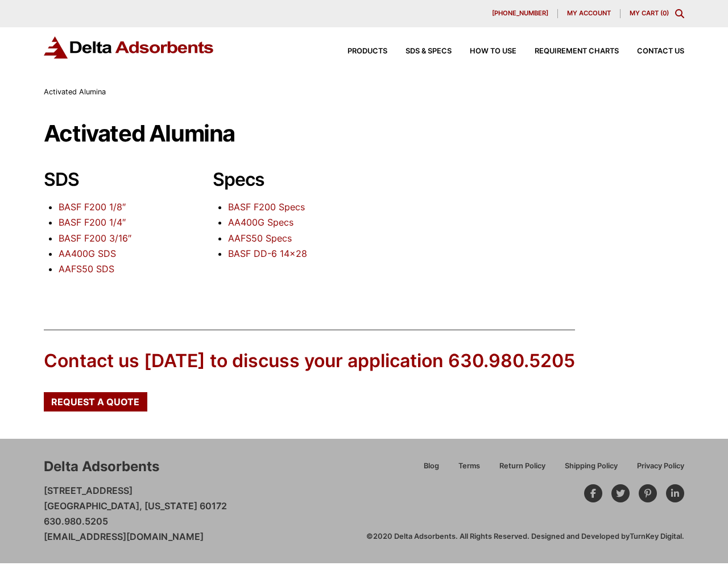 The width and height of the screenshot is (728, 582). I want to click on a: My Cart (0), so click(649, 13).